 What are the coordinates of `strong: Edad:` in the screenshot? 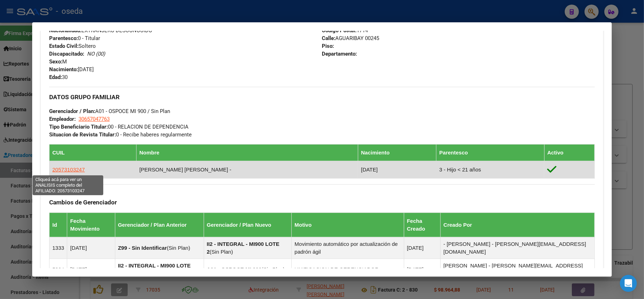 It's located at (56, 77).